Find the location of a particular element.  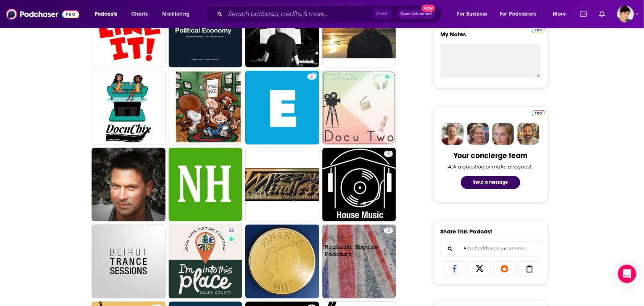

span: Podcasts is located at coordinates (106, 14).